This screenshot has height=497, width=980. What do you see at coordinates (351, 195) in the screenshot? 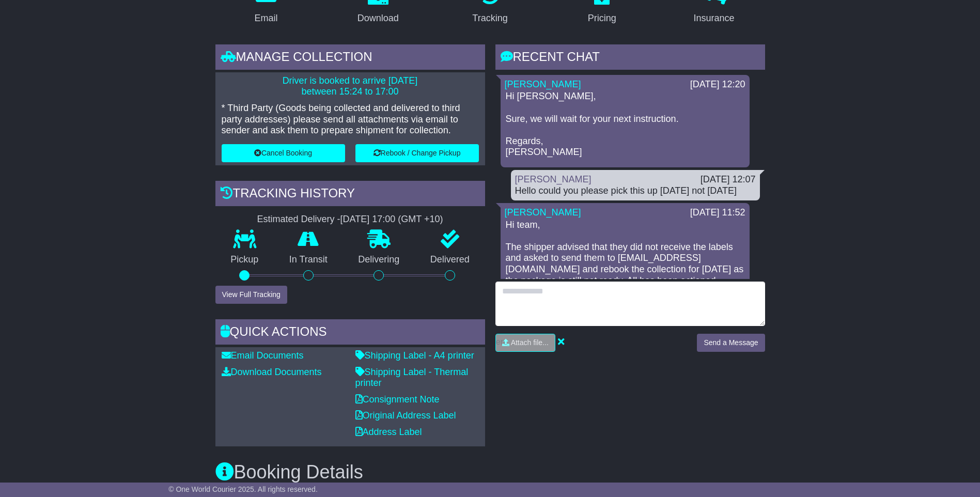
I see `div: Tracking history` at bounding box center [351, 195].